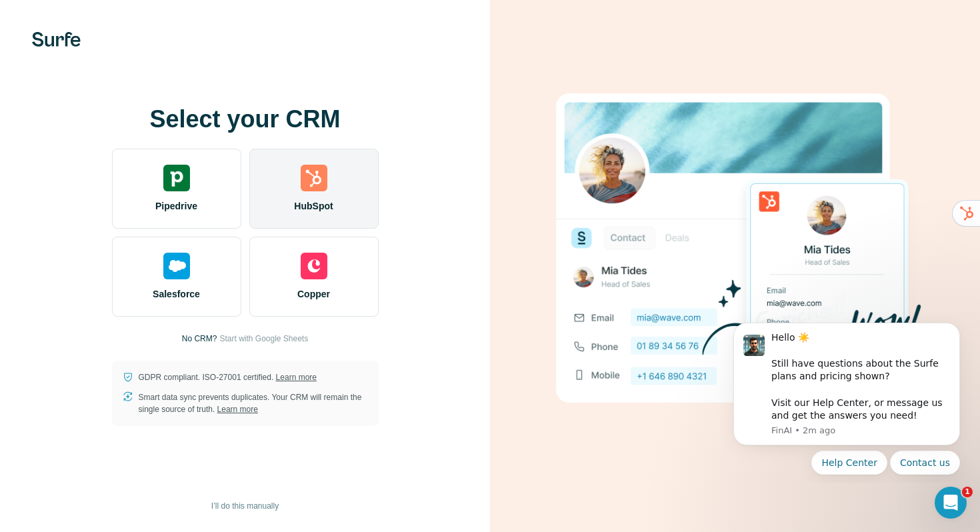 Image resolution: width=980 pixels, height=532 pixels. I want to click on img: copper's logo, so click(314, 266).